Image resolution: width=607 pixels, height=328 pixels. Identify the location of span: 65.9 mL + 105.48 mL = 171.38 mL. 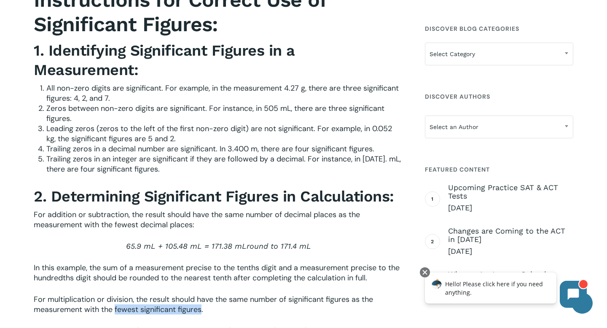
(186, 246).